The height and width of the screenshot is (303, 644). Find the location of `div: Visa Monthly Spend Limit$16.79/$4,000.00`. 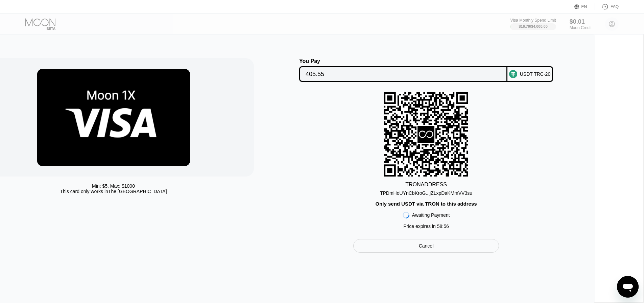

div: Visa Monthly Spend Limit$16.79/$4,000.00 is located at coordinates (533, 24).